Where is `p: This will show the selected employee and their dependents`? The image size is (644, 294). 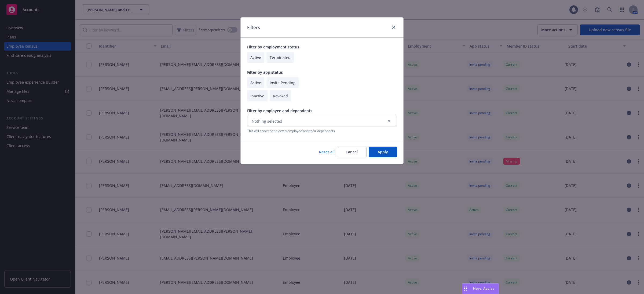 p: This will show the selected employee and their dependents is located at coordinates (322, 131).